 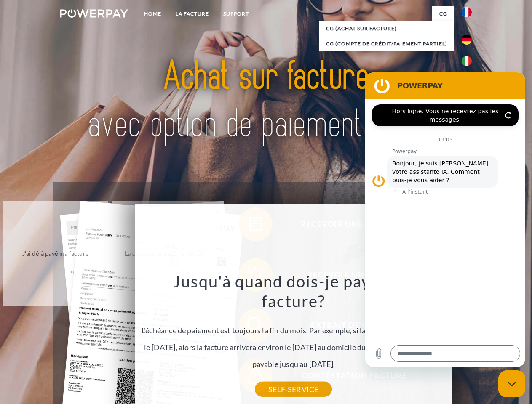 What do you see at coordinates (13, 281) in the screenshot?
I see `button: Charger un fichier` at bounding box center [13, 281].